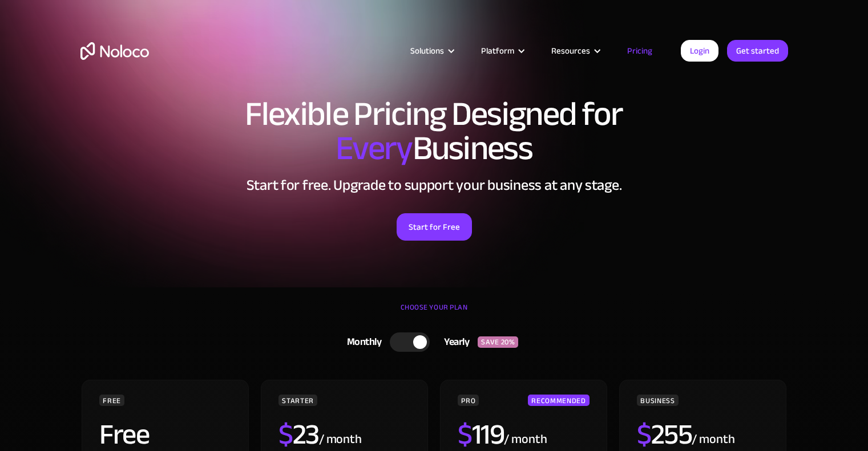  Describe the element at coordinates (112, 401) in the screenshot. I see `div: FREE` at that location.